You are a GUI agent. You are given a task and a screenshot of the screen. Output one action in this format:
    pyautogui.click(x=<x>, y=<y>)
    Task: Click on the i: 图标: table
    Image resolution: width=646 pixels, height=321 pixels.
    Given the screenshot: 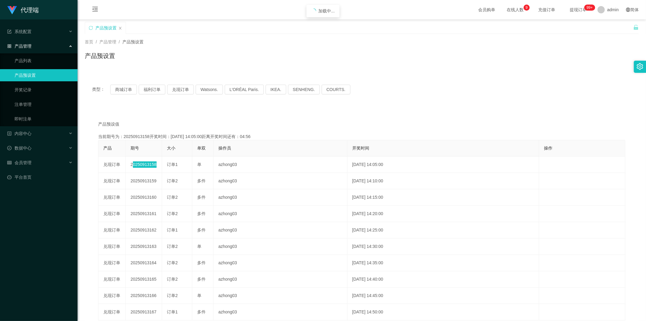 What is the action you would take?
    pyautogui.click(x=9, y=162)
    